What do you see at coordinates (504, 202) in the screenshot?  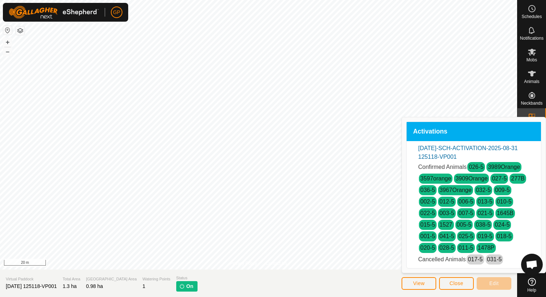 I see `a: 010-5` at bounding box center [504, 202].